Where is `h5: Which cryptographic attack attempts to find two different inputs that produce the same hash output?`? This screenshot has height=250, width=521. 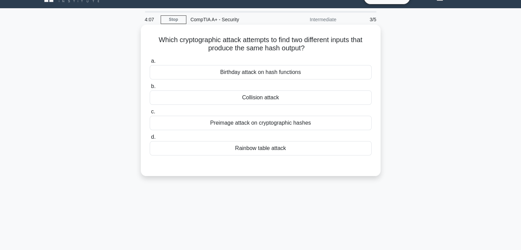 h5: Which cryptographic attack attempts to find two different inputs that produce the same hash output? is located at coordinates (261, 44).